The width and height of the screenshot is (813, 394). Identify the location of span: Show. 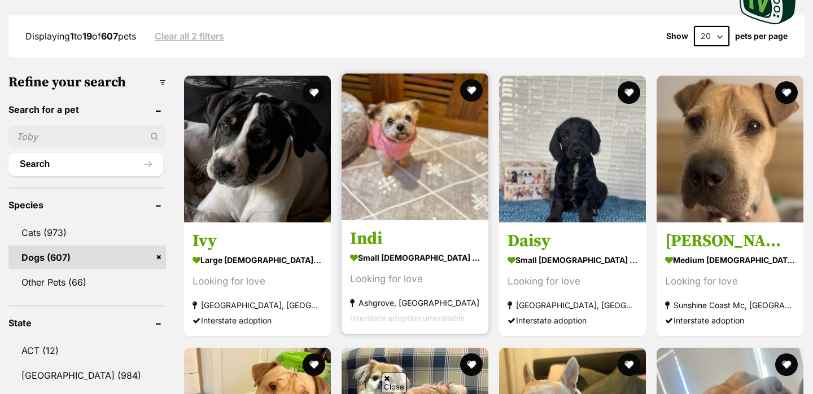
(677, 36).